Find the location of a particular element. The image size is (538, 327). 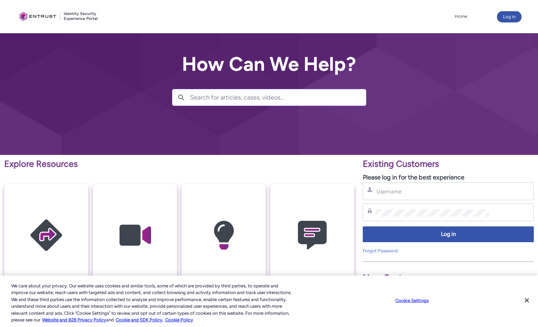

input: Search for articles, cases, videos... is located at coordinates (278, 98).